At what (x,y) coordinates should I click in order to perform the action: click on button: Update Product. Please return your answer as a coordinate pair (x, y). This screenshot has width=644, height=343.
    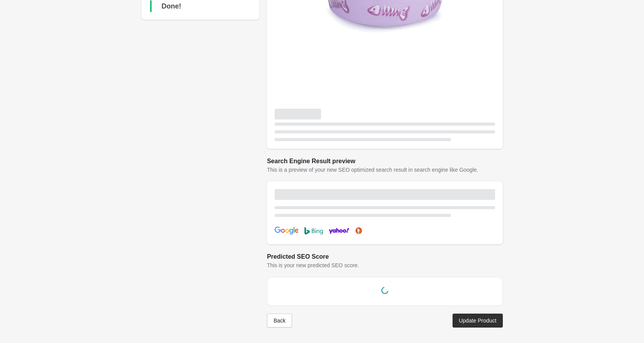
    Looking at the image, I should click on (477, 321).